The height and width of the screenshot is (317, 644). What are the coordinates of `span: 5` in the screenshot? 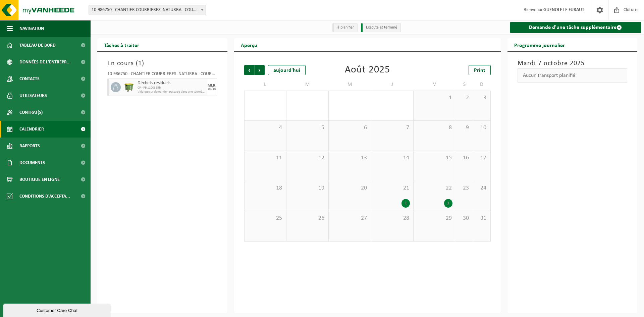 It's located at (307, 128).